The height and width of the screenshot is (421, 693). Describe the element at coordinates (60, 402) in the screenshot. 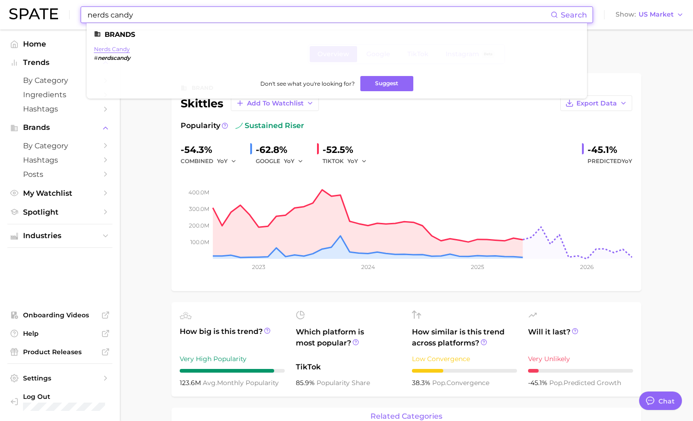

I see `a: Log out. Currently logged in with e-mail rking@bellff.com.` at that location.